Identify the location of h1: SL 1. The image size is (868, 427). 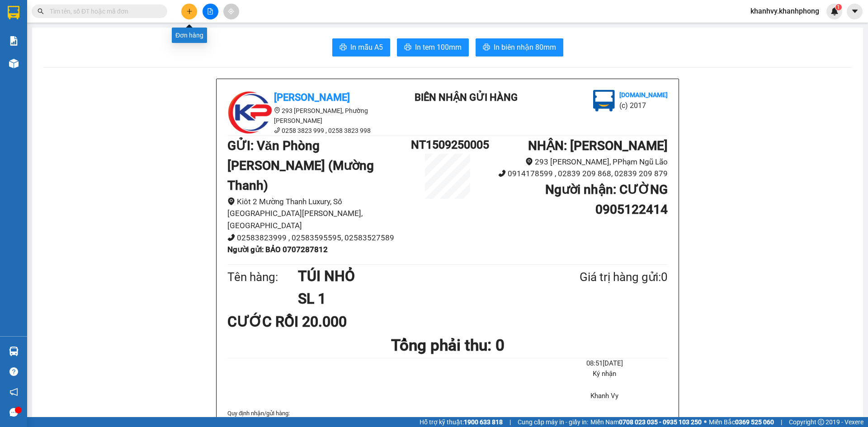
(416, 299).